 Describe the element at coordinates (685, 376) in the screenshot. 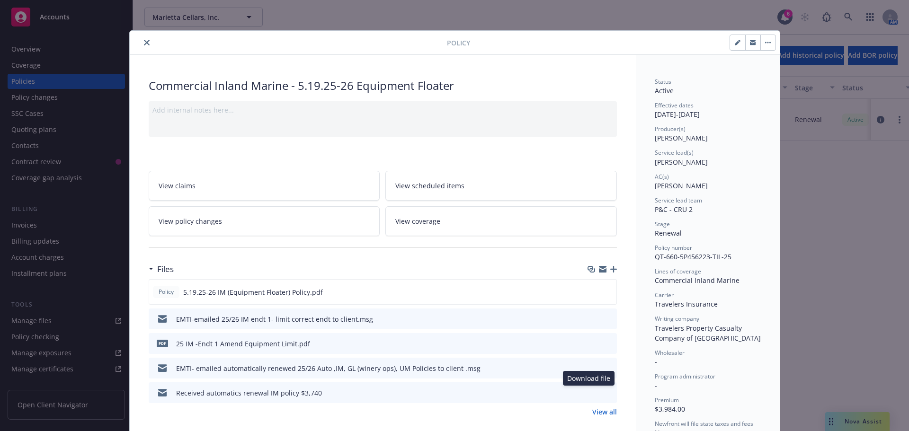

I see `span: Program administrator` at that location.